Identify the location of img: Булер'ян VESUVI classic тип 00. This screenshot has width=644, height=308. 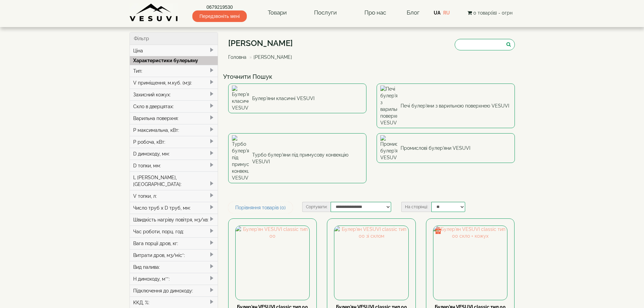
(272, 263).